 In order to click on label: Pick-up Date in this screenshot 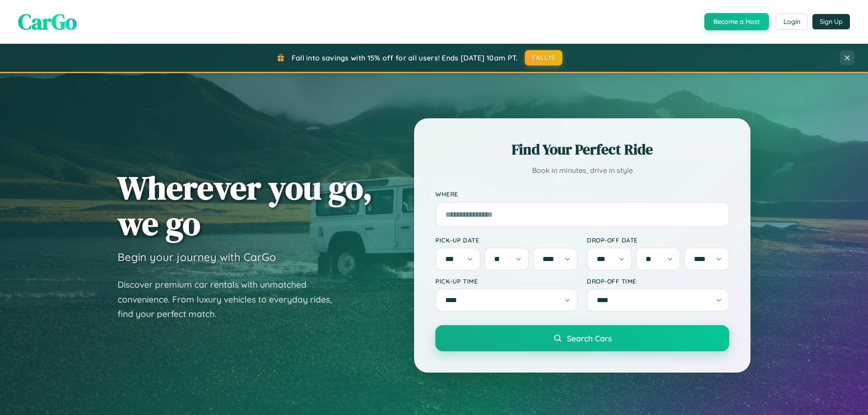, I will do `click(506, 240)`.